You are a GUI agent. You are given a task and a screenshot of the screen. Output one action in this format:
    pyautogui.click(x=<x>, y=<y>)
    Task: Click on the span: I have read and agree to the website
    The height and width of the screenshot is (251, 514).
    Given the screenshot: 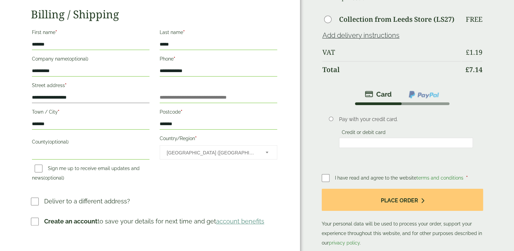 What is the action you would take?
    pyautogui.click(x=400, y=178)
    